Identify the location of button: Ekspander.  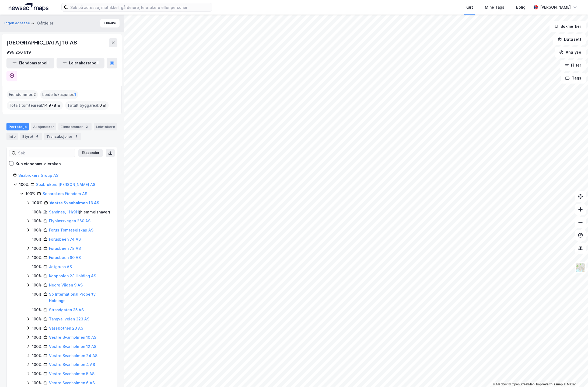
(90, 153).